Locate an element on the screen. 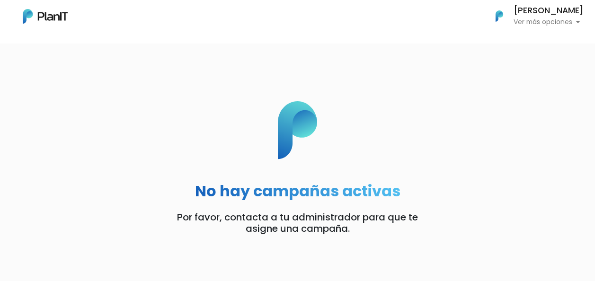 Image resolution: width=595 pixels, height=281 pixels. p: Por favor, contacta a tu administrador para que te asigne una campaña. is located at coordinates (298, 223).